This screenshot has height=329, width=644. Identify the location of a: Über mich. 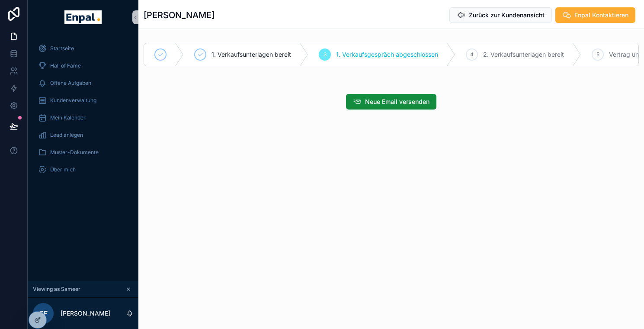
(83, 169).